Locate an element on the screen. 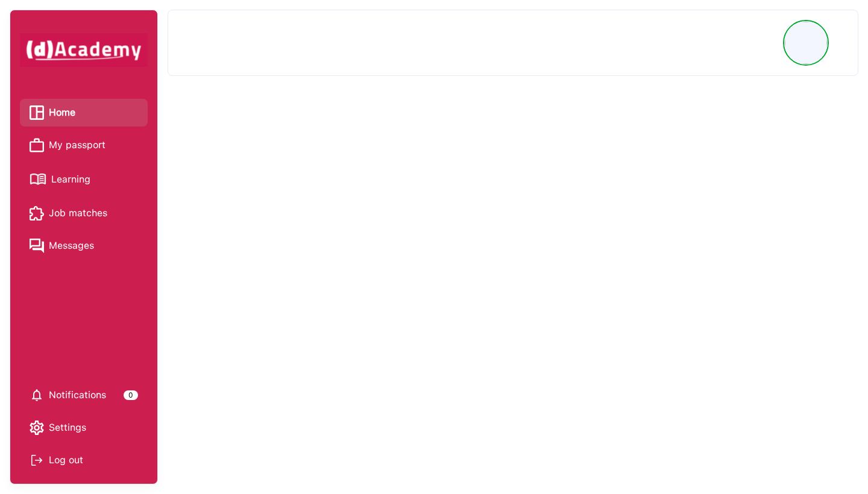 The image size is (868, 494). img: Profile is located at coordinates (806, 43).